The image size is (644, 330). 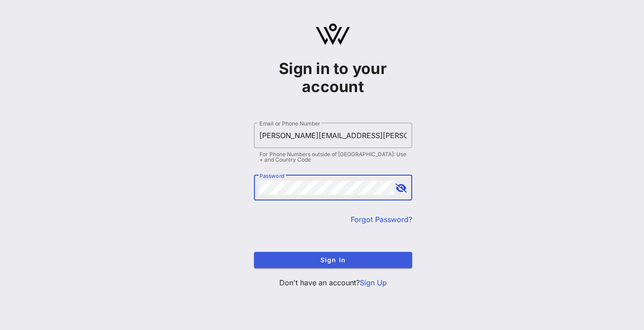 I want to click on img: logo.svg, so click(x=332, y=34).